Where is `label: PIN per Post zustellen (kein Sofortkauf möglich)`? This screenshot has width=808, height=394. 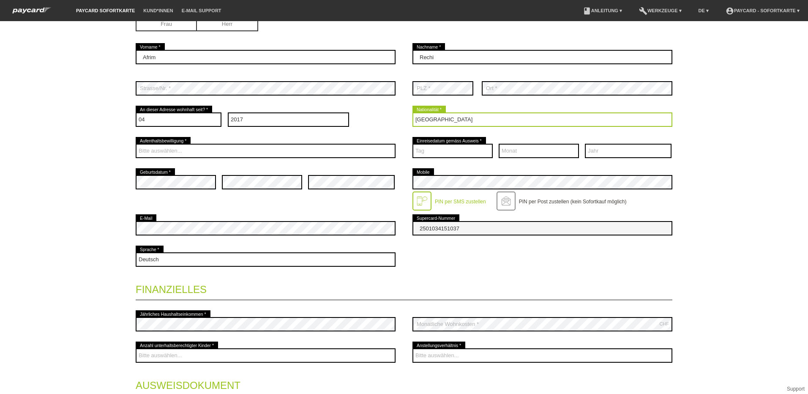 label: PIN per Post zustellen (kein Sofortkauf möglich) is located at coordinates (573, 202).